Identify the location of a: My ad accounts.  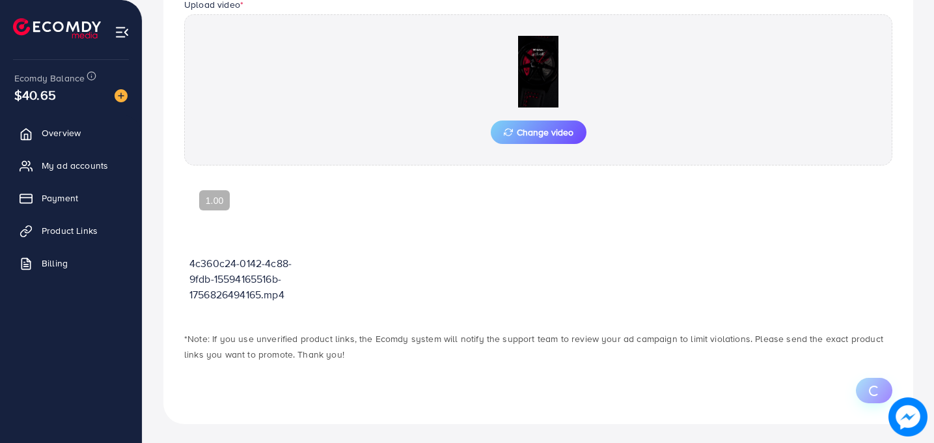
(71, 165).